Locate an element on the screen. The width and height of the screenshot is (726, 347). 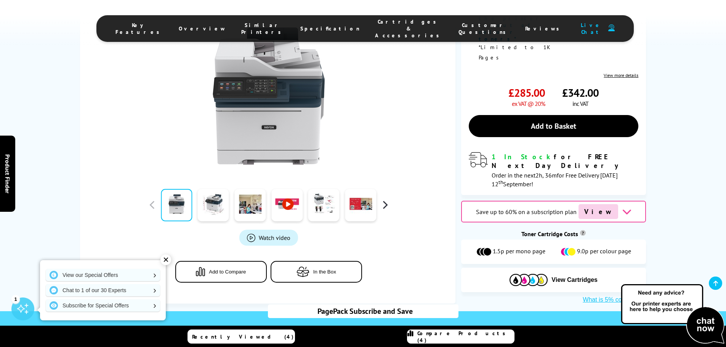
a: Add to Basket is located at coordinates (553, 126).